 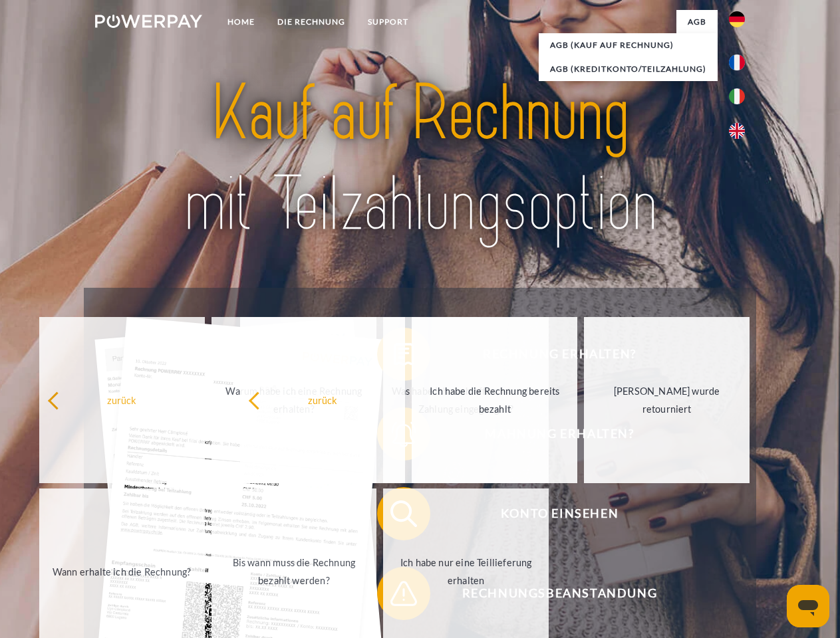 I want to click on a: DIE RECHNUNG, so click(x=311, y=22).